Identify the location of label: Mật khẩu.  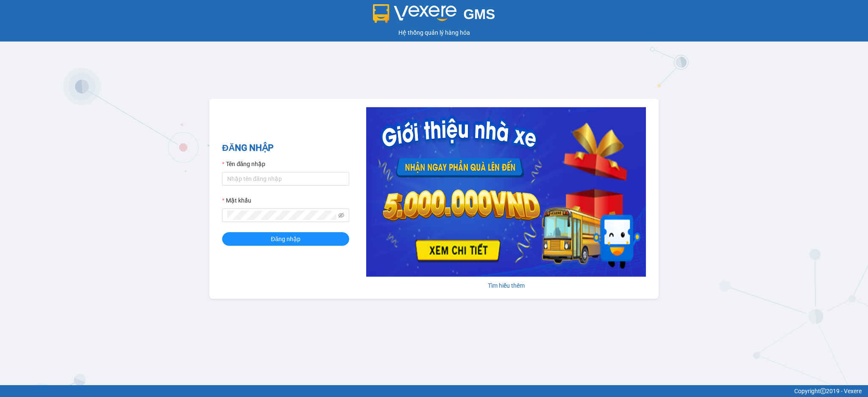
(236, 201).